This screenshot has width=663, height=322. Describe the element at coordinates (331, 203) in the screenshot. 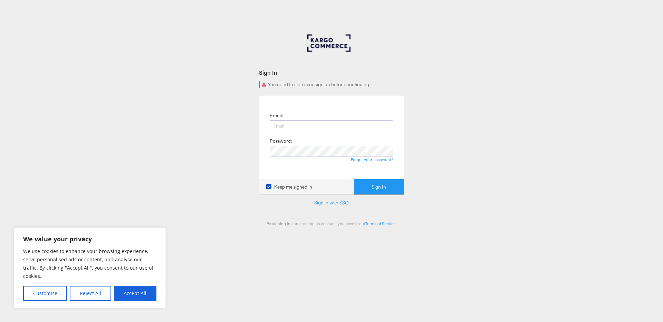

I see `a: Sign in with SSO` at that location.